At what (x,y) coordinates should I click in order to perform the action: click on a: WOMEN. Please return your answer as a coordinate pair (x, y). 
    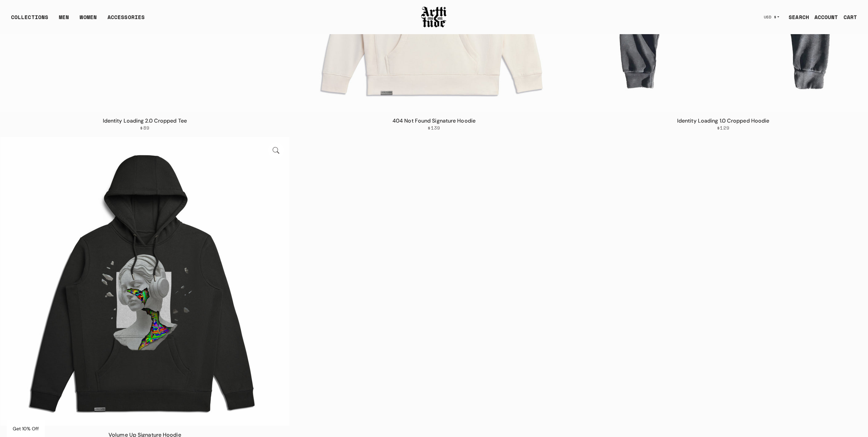
    Looking at the image, I should click on (88, 20).